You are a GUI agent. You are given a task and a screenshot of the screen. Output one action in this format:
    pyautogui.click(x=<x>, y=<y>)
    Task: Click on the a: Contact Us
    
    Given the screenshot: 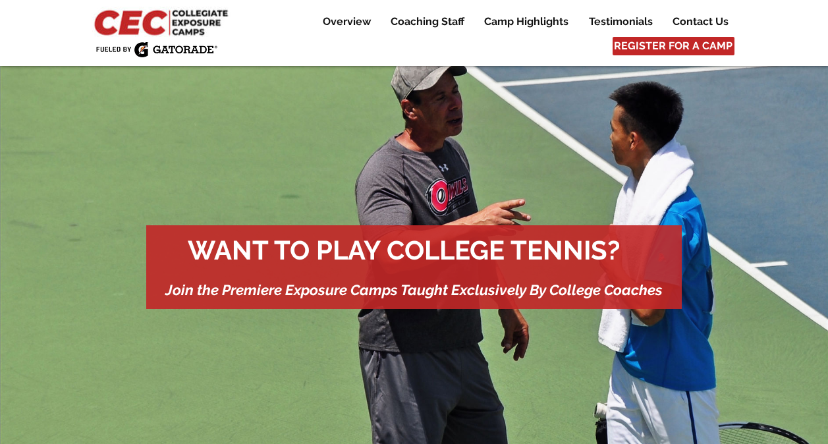 What is the action you would take?
    pyautogui.click(x=700, y=22)
    